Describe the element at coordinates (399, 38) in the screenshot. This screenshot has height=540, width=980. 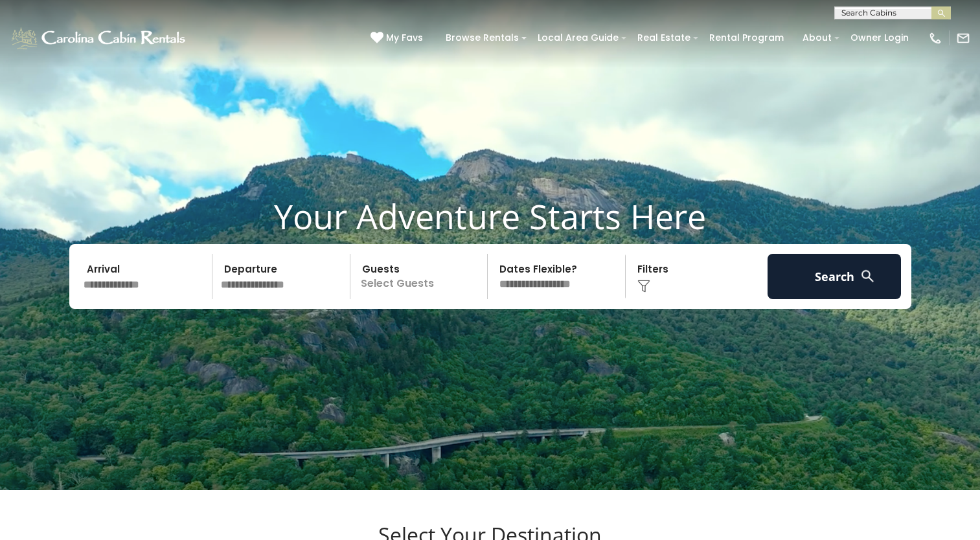
I see `a: My Favs` at that location.